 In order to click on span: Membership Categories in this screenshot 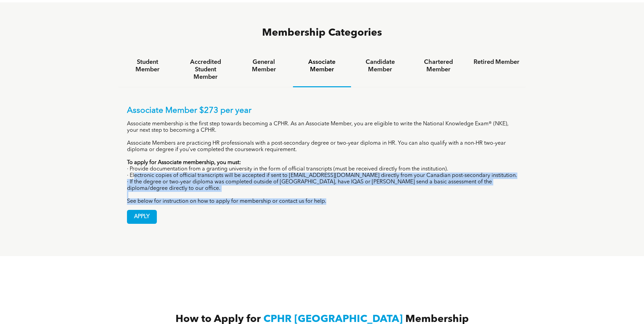, I will do `click(322, 33)`.